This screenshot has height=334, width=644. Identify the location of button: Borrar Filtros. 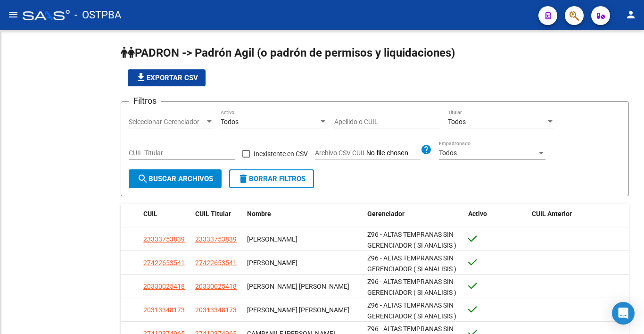
(272, 179).